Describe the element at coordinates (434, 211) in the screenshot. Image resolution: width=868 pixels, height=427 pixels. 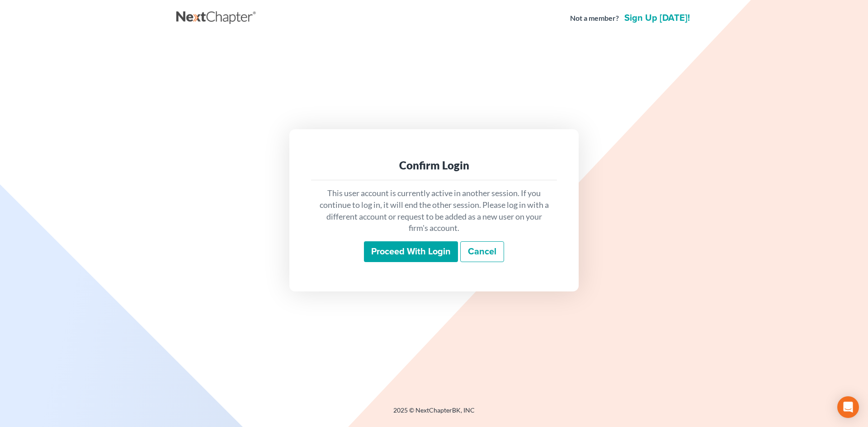
I see `p: This user account is currently active in another session. If you continue to log in, it will end ...` at that location.